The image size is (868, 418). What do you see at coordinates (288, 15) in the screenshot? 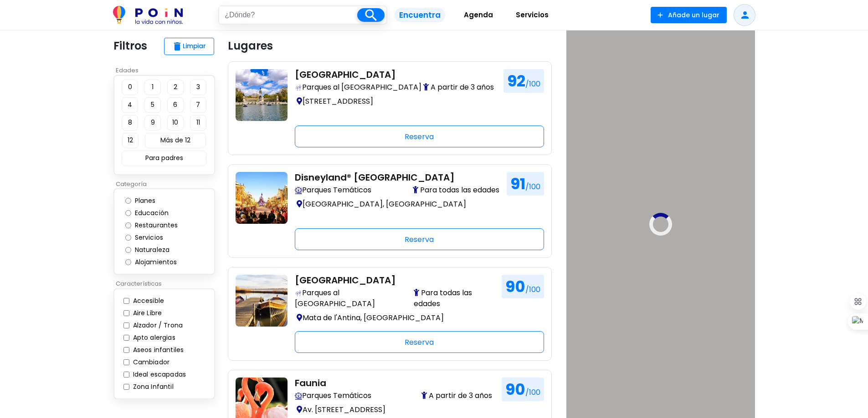
I see `input: ¿Dónde?` at bounding box center [288, 15].